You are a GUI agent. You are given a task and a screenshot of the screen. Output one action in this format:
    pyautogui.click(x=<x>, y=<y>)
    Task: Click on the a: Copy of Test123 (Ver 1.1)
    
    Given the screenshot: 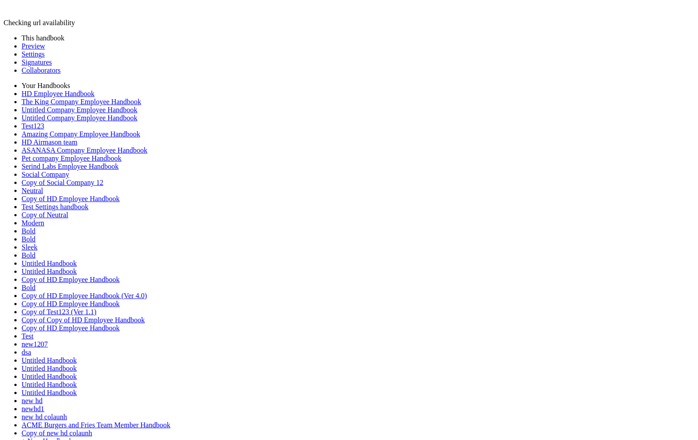 What is the action you would take?
    pyautogui.click(x=59, y=311)
    